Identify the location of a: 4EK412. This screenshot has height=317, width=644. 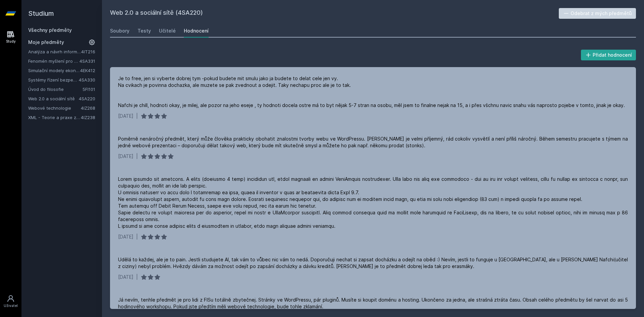
(88, 71).